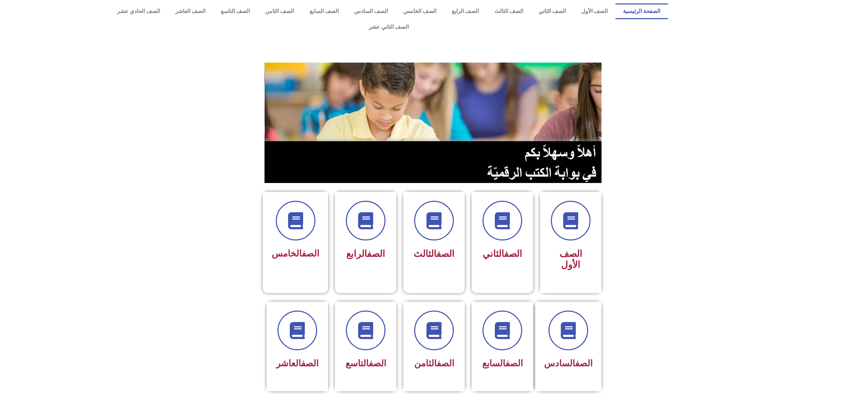 This screenshot has height=419, width=868. I want to click on span: السابع, so click(502, 363).